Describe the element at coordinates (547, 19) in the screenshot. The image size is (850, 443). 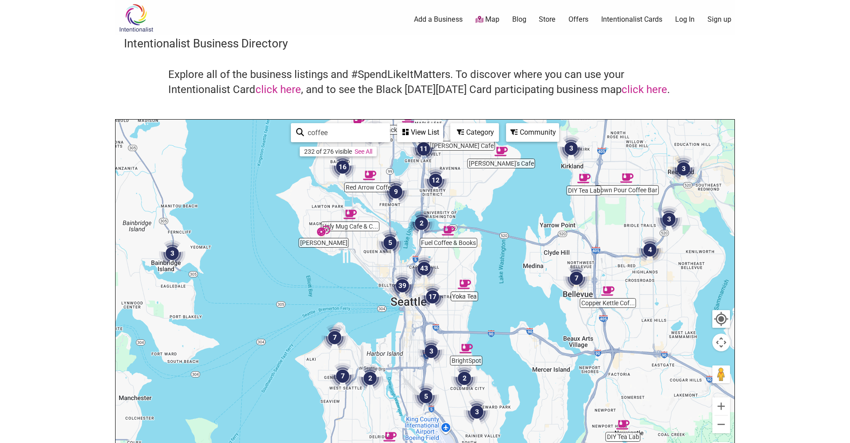
I see `a: Store` at that location.